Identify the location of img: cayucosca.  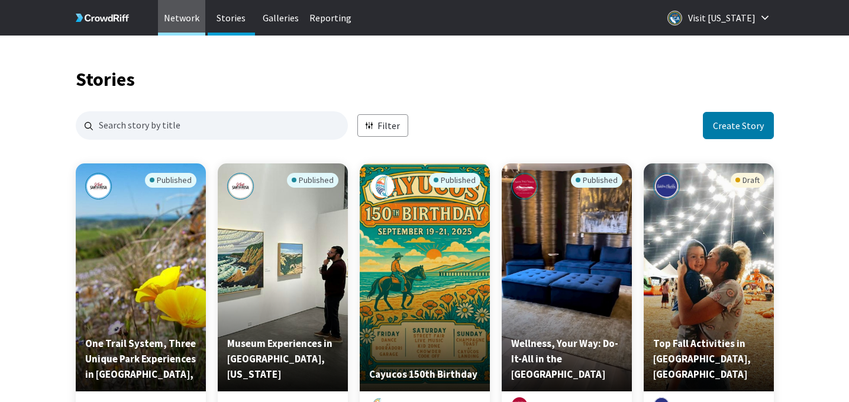
(382, 186).